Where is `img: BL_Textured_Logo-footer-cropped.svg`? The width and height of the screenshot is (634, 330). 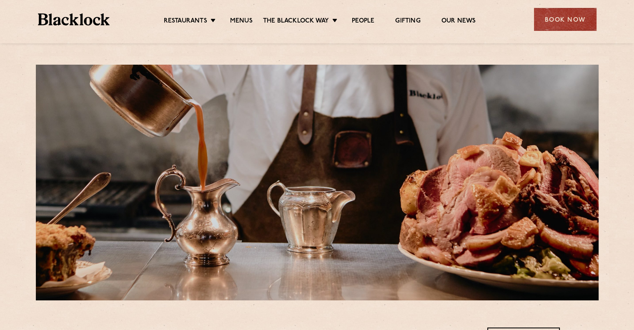 img: BL_Textured_Logo-footer-cropped.svg is located at coordinates (74, 19).